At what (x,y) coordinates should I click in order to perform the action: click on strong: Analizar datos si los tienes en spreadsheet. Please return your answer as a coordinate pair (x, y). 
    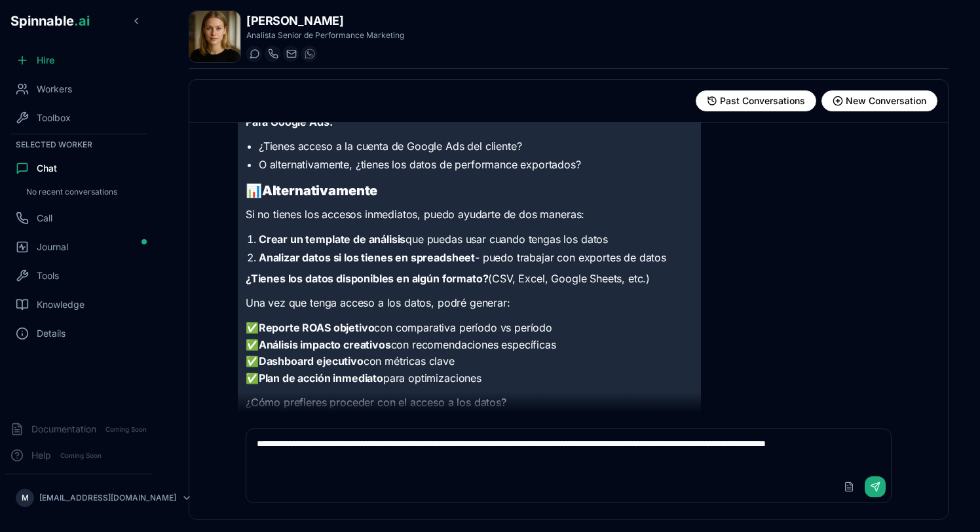
    Looking at the image, I should click on (367, 258).